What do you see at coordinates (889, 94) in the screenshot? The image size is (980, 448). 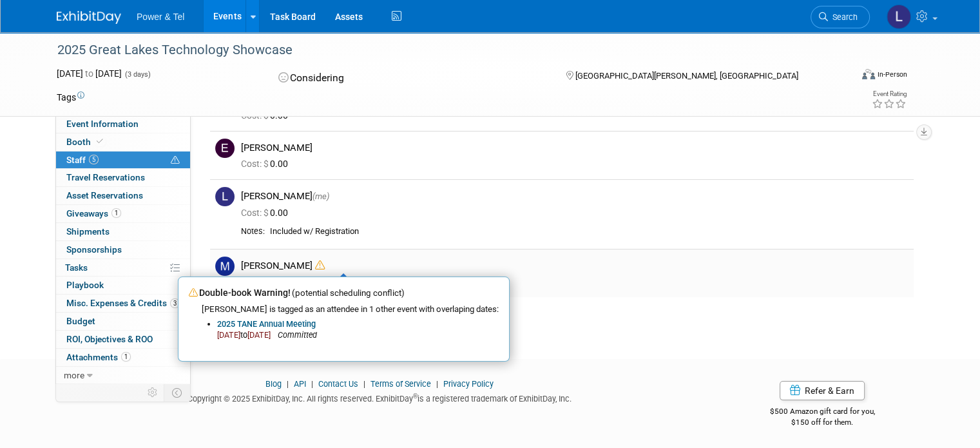 I see `div: Event Rating` at bounding box center [889, 94].